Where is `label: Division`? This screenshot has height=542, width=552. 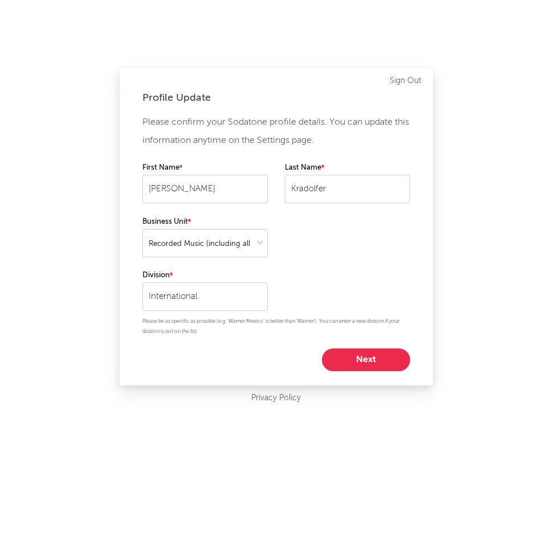 label: Division is located at coordinates (205, 276).